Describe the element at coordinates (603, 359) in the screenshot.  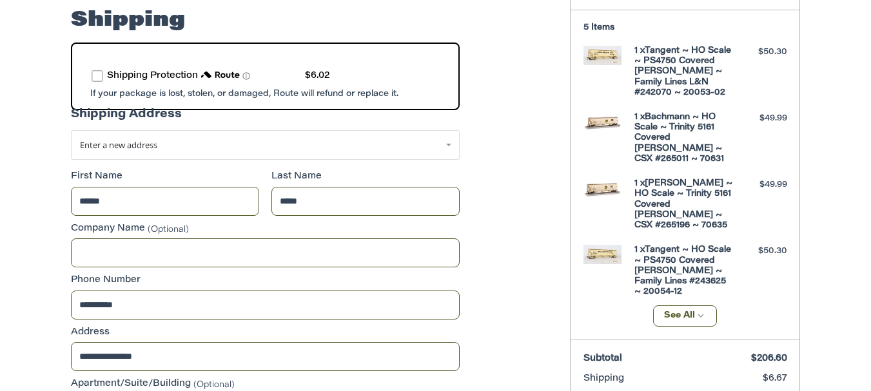
I see `span: Subtotal` at that location.